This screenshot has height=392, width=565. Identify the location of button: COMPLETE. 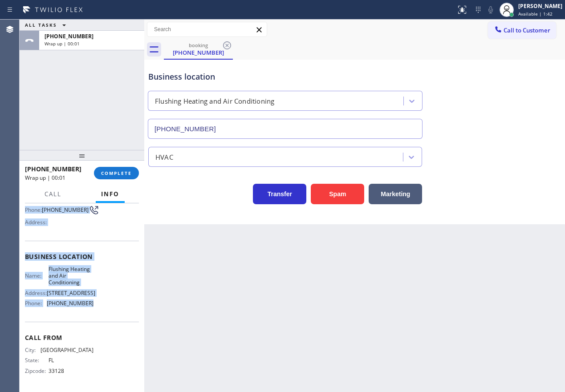
(116, 173).